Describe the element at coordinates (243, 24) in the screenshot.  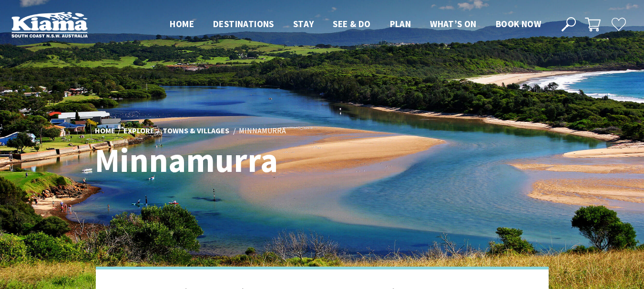
I see `span: Destinations` at that location.